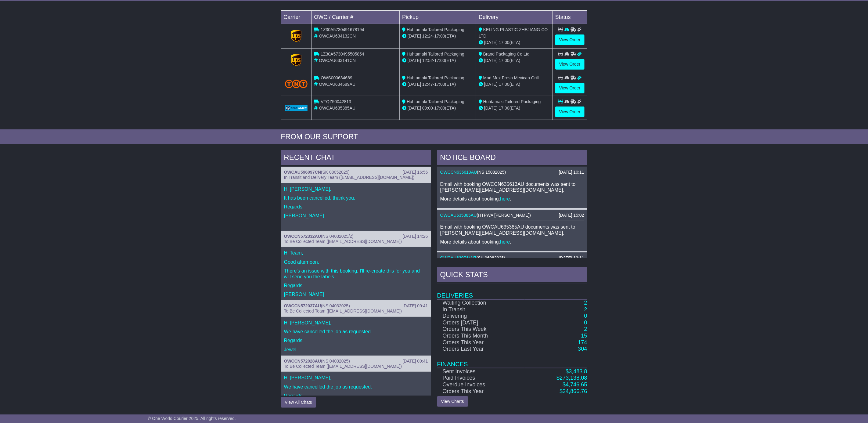 The image size is (868, 423). I want to click on td: Sent Invoices, so click(481, 372).